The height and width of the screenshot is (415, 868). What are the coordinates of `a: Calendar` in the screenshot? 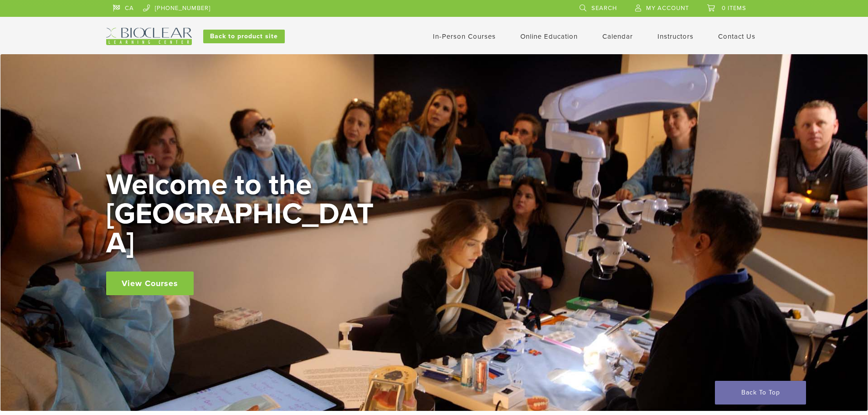 It's located at (618, 36).